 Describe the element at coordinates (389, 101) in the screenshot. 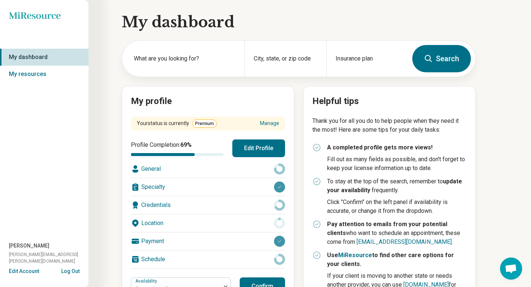

I see `h2: Helpful tips` at that location.